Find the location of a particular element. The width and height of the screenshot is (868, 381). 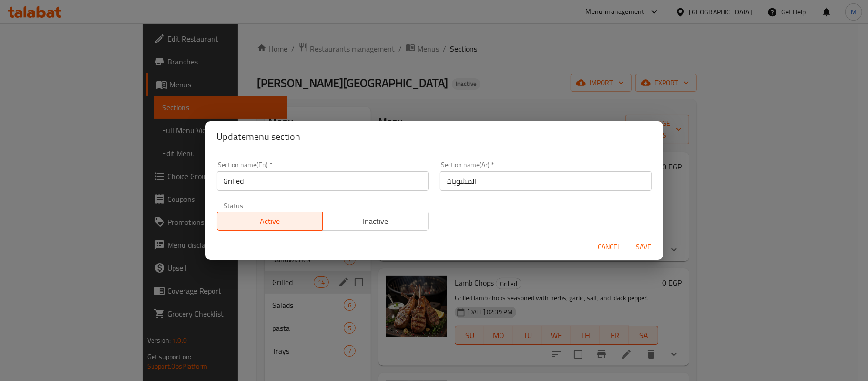

button: Cancel is located at coordinates (609, 247).